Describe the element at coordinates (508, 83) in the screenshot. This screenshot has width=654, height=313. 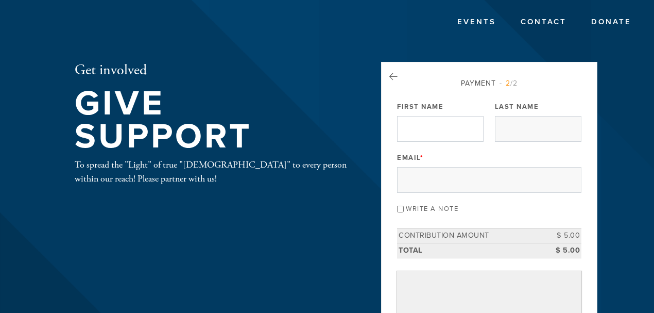
I see `span: /2` at that location.